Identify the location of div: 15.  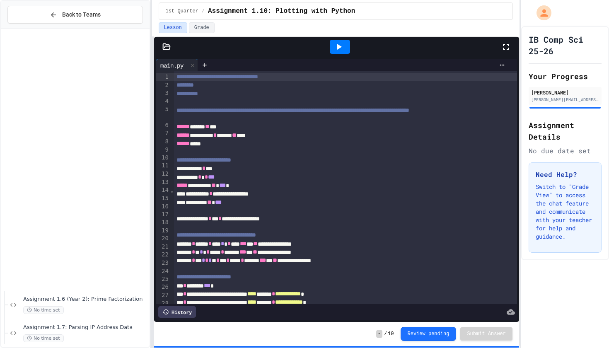
(163, 198).